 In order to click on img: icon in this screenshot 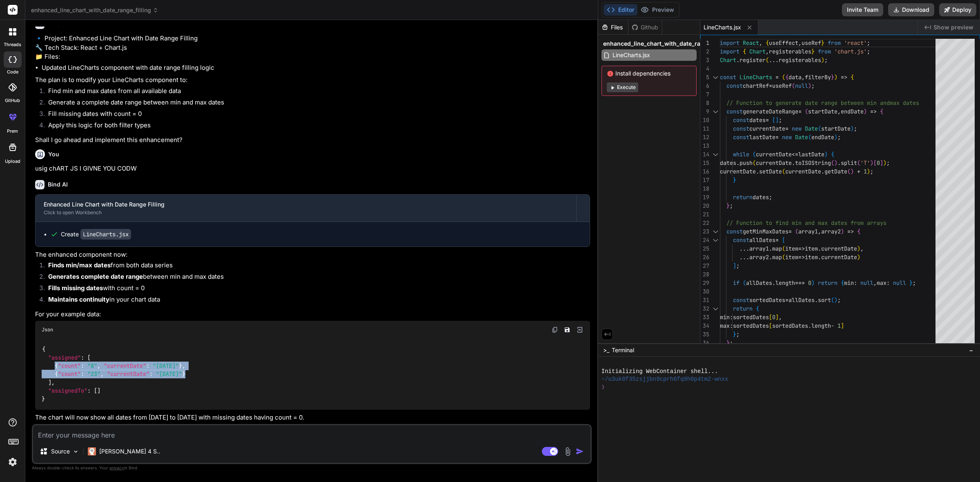, I will do `click(580, 451)`.